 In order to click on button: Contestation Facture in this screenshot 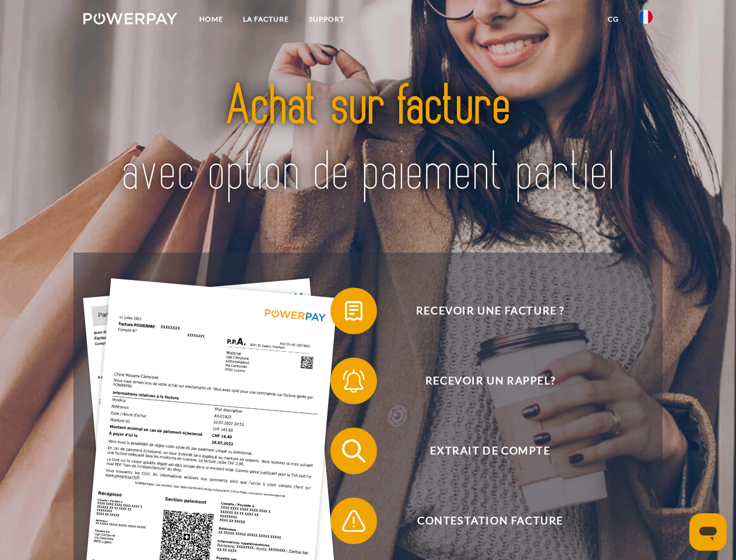, I will do `click(482, 520)`.